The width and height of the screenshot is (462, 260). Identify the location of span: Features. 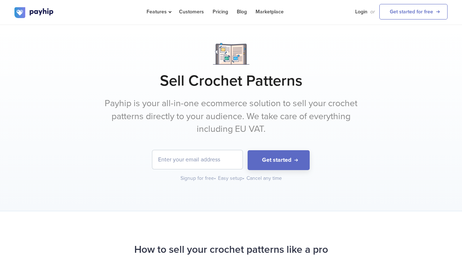
(159, 12).